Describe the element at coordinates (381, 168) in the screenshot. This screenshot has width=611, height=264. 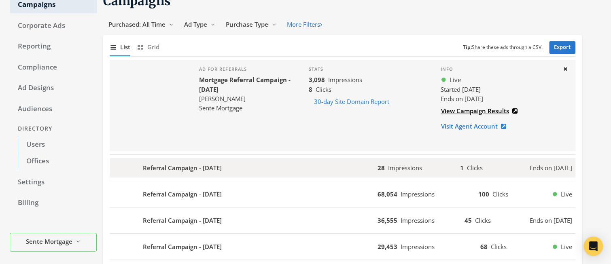
I see `b: 28` at that location.